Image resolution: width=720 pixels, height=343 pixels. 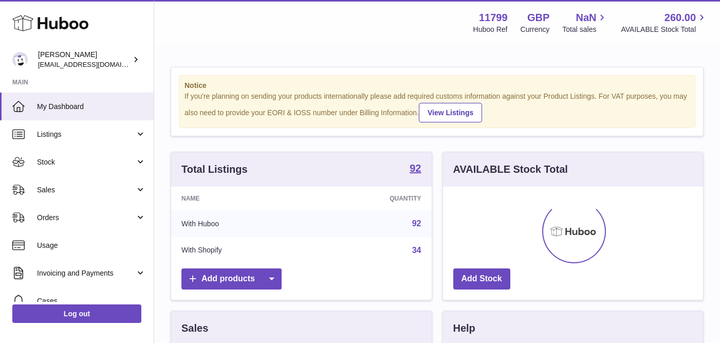 What do you see at coordinates (86, 217) in the screenshot?
I see `span: Orders` at bounding box center [86, 217].